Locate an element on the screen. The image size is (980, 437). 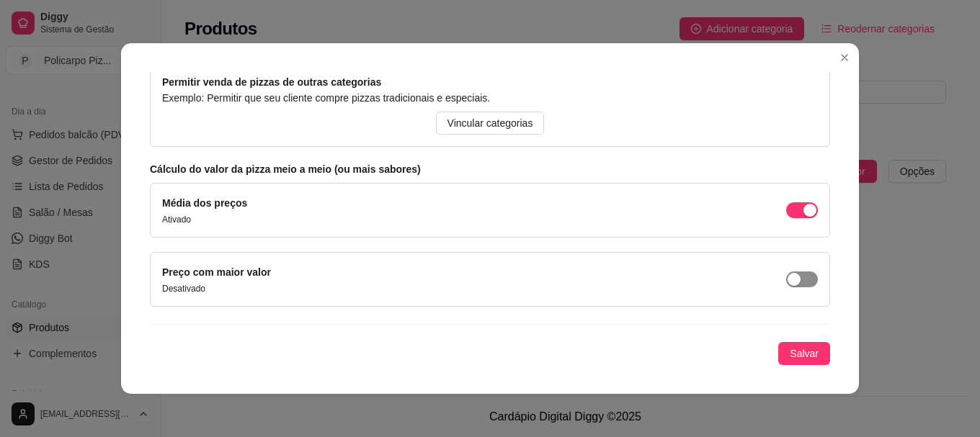
p: Desativado is located at coordinates (216, 288).